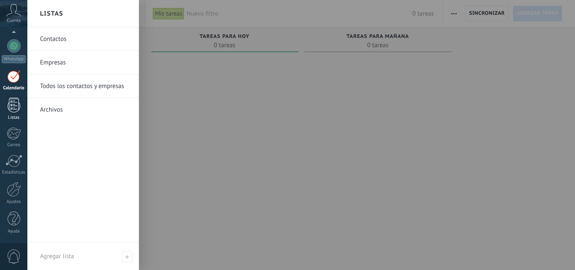  What do you see at coordinates (85, 63) in the screenshot?
I see `a: Empresas` at bounding box center [85, 63].